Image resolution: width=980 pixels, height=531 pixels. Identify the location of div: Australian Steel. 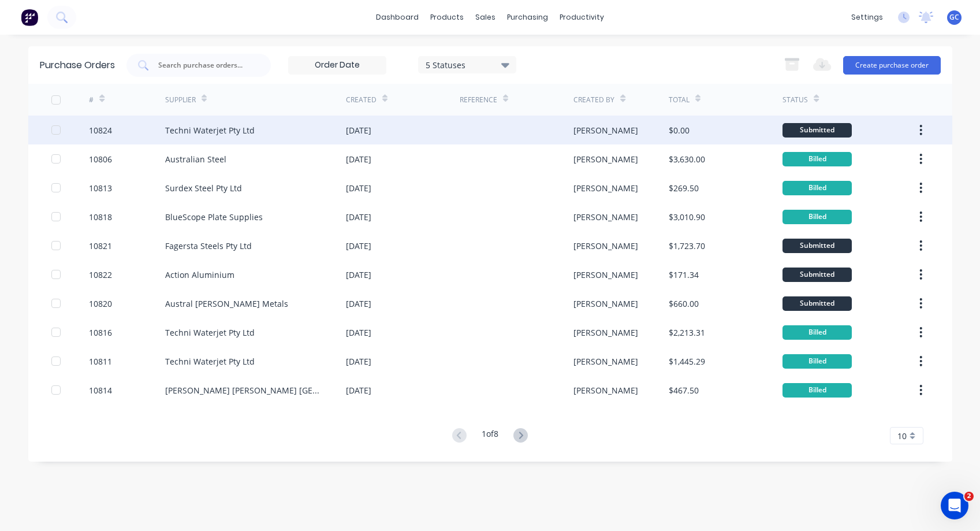
(196, 159).